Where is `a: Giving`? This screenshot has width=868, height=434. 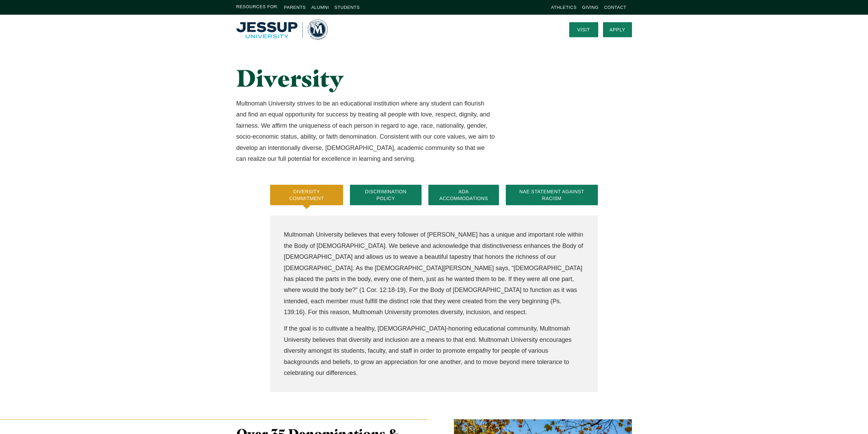
a: Giving is located at coordinates (591, 7).